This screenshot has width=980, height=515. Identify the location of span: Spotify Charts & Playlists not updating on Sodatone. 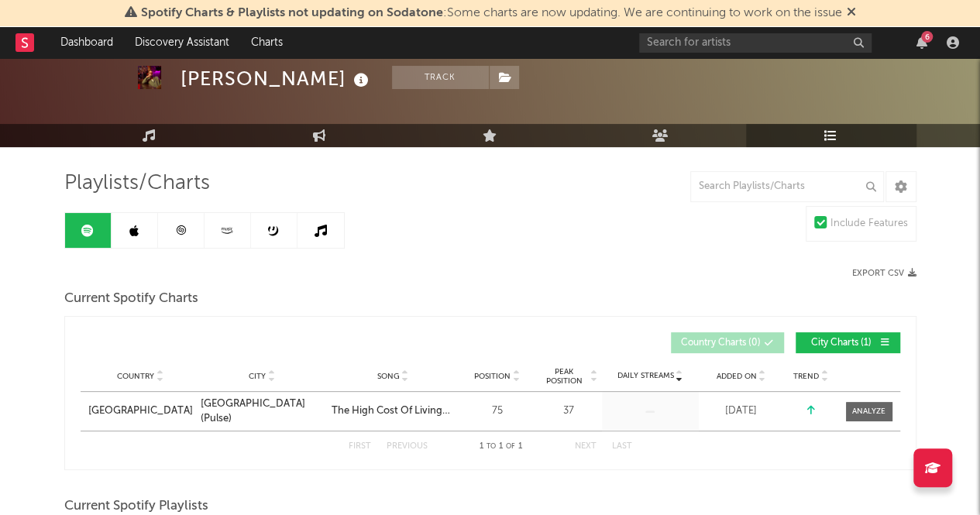
(292, 13).